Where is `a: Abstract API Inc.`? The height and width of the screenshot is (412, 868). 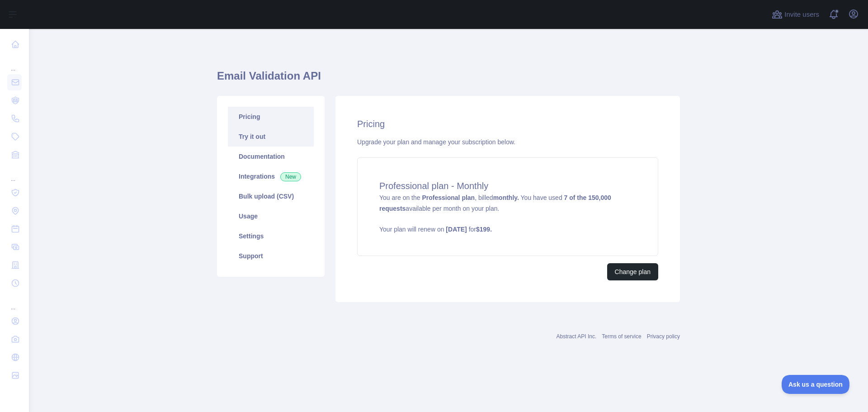
a: Abstract API Inc. is located at coordinates (577, 337).